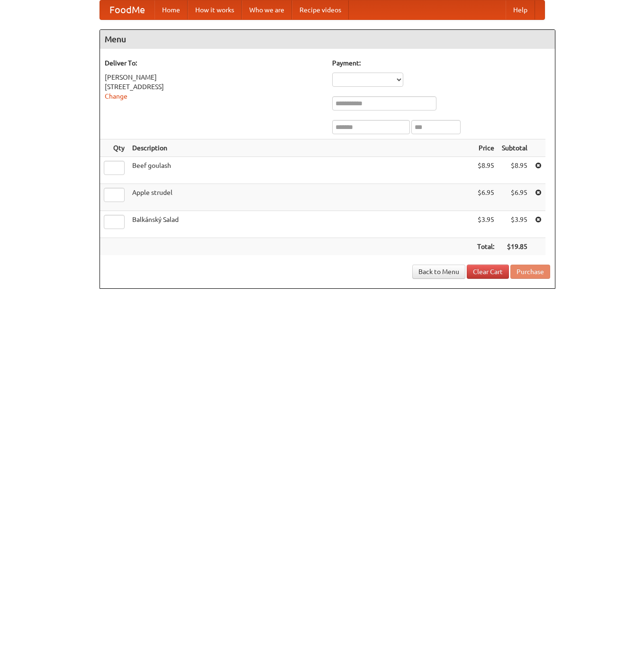  Describe the element at coordinates (514, 247) in the screenshot. I see `th: $19.85` at that location.